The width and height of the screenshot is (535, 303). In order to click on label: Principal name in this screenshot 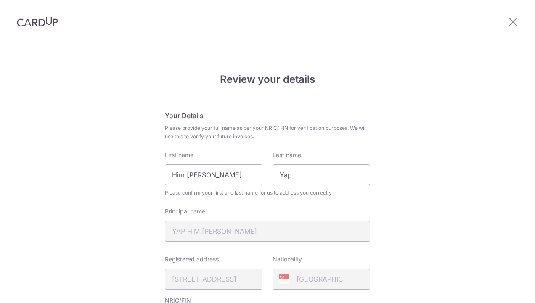, I will do `click(185, 211)`.